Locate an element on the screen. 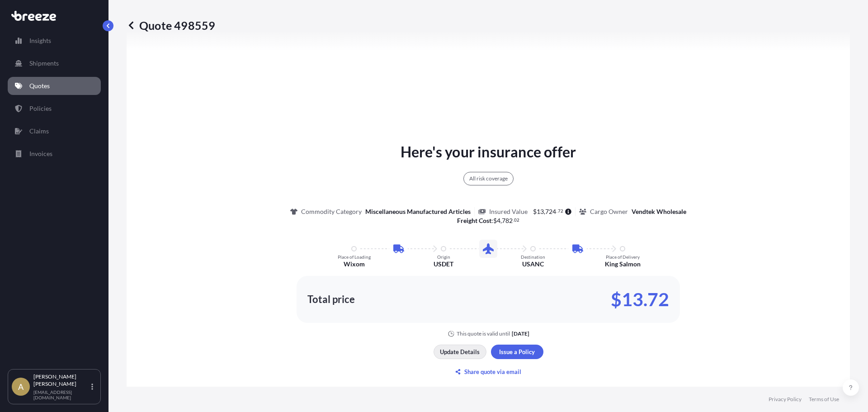  a: Terms of Use is located at coordinates (823, 399).